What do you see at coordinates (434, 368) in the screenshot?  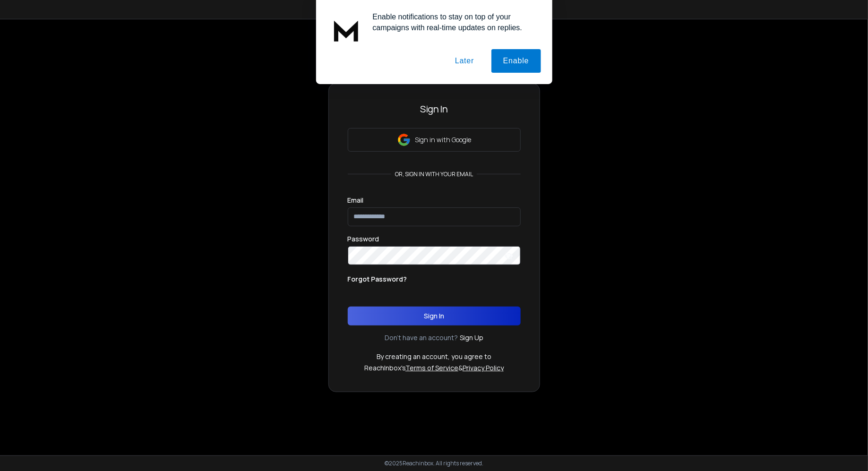 I see `p: ReachInbox's &` at bounding box center [434, 368].